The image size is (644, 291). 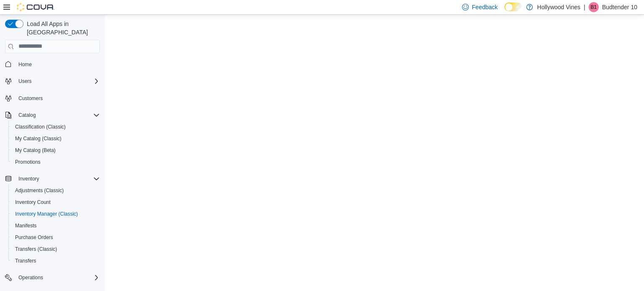 I want to click on button: Customers, so click(x=52, y=98).